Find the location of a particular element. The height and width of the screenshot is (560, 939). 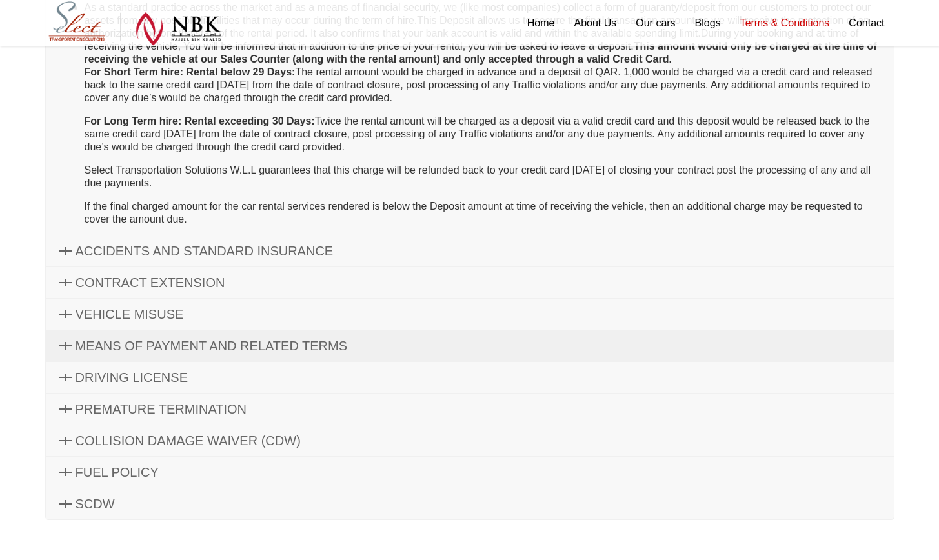

span: SCDW is located at coordinates (95, 504).